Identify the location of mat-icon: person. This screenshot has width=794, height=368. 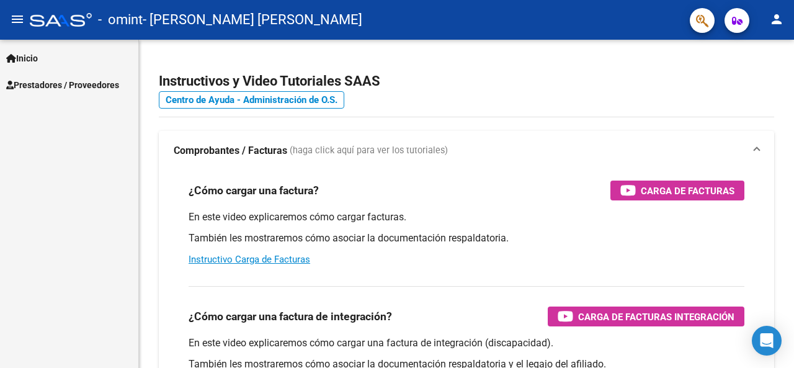
(777, 19).